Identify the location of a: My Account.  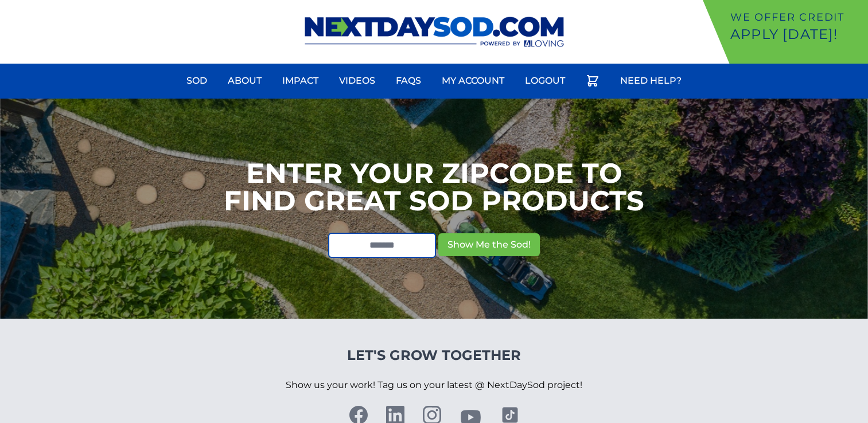
(473, 81).